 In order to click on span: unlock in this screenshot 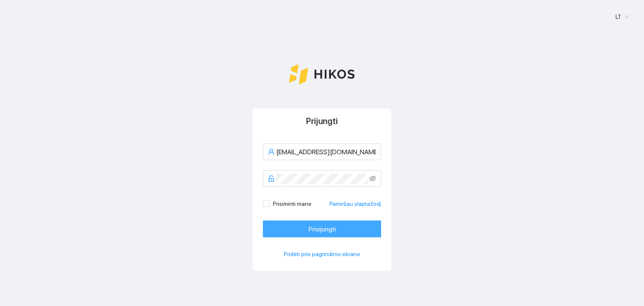, I will do `click(271, 178)`.